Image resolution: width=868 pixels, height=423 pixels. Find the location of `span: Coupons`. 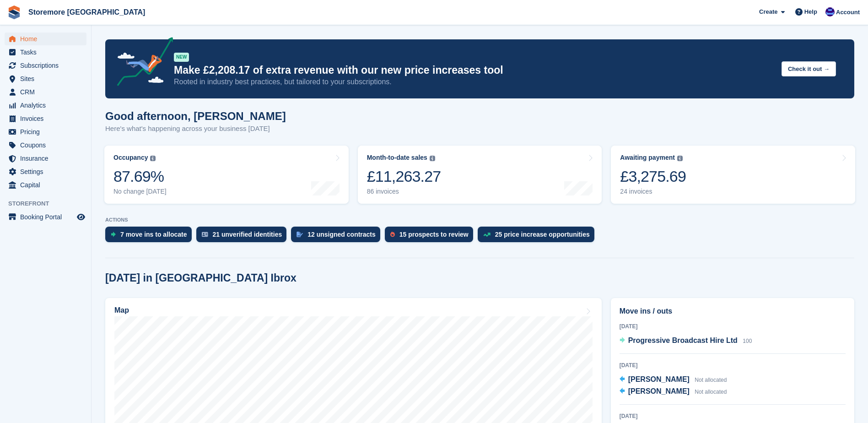

span: Coupons is located at coordinates (48, 145).